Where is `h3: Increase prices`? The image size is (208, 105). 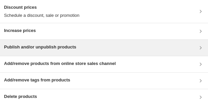
h3: Increase prices is located at coordinates (20, 31).